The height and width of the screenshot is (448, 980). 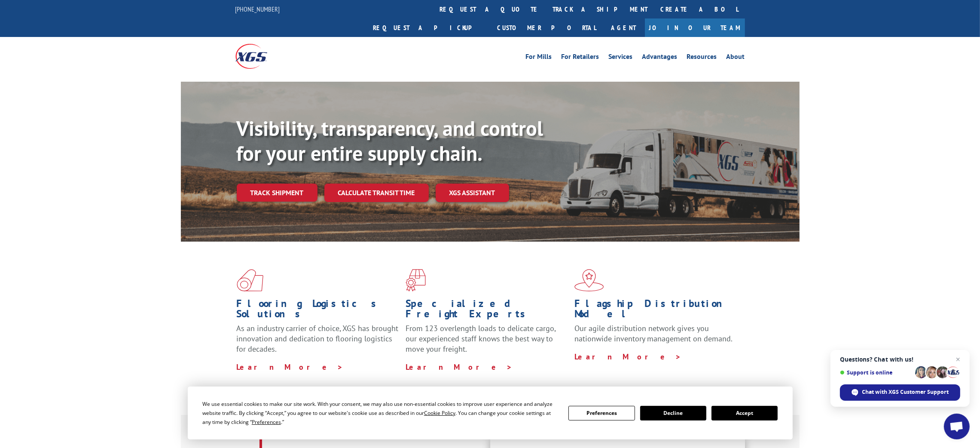 I want to click on a: Services, so click(x=621, y=58).